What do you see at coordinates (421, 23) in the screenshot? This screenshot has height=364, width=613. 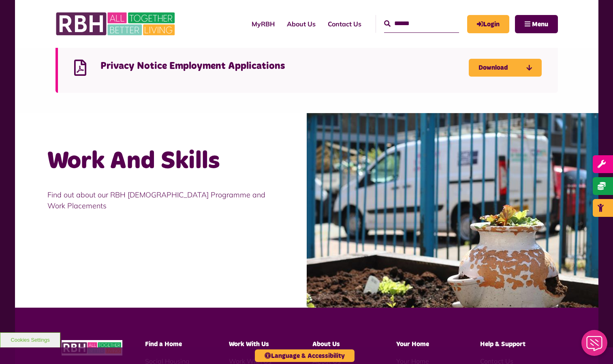 I see `input: Search` at bounding box center [421, 23].